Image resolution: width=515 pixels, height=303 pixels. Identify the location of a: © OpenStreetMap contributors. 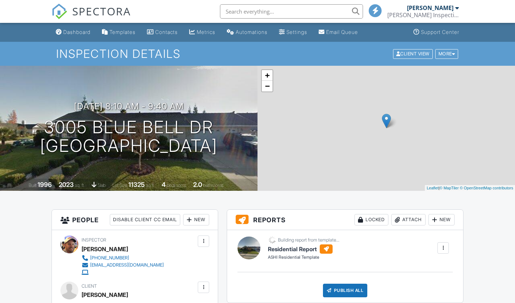
(486, 188).